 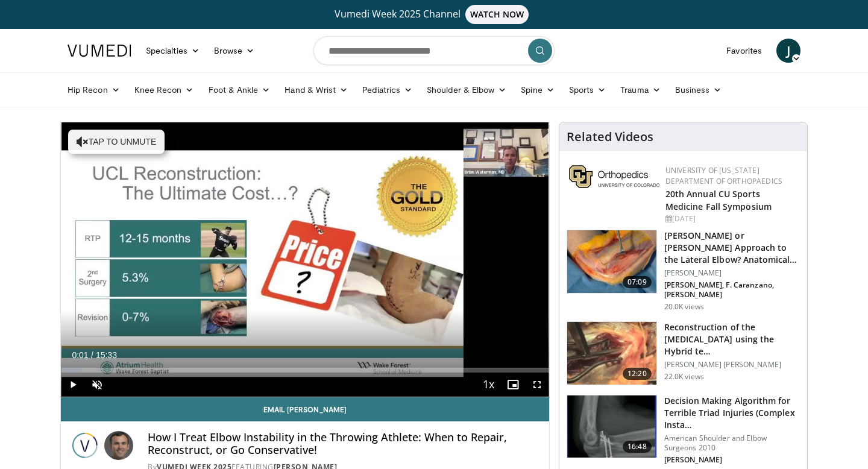 What do you see at coordinates (99, 50) in the screenshot?
I see `img: VuMedi Logo` at bounding box center [99, 50].